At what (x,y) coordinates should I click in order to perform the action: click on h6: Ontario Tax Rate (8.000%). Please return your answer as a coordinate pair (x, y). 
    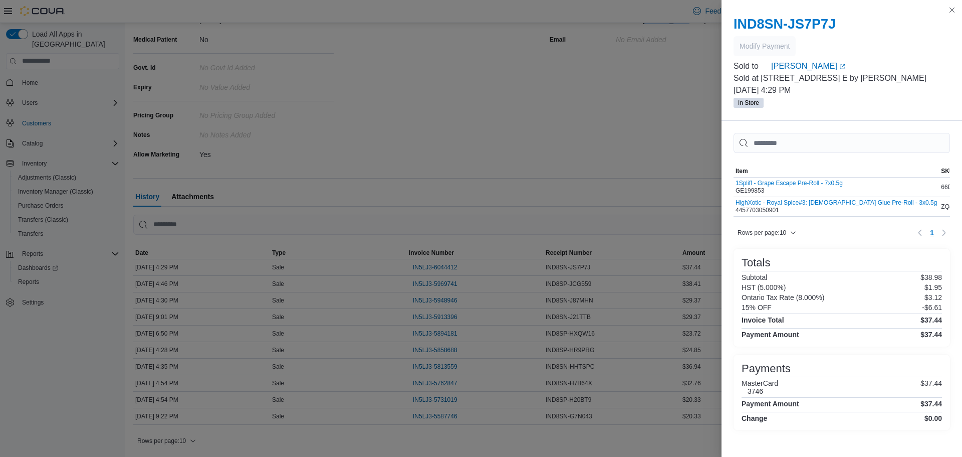
    Looking at the image, I should click on (783, 297).